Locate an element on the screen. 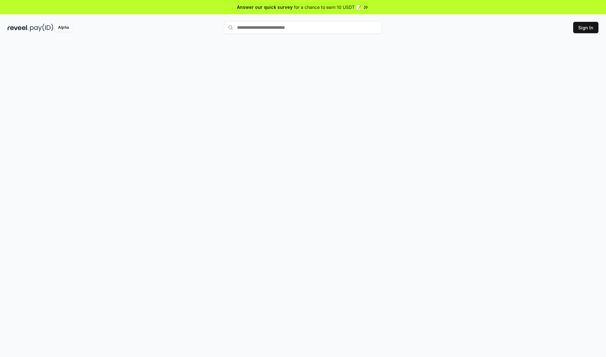  div: Alpha is located at coordinates (63, 27).